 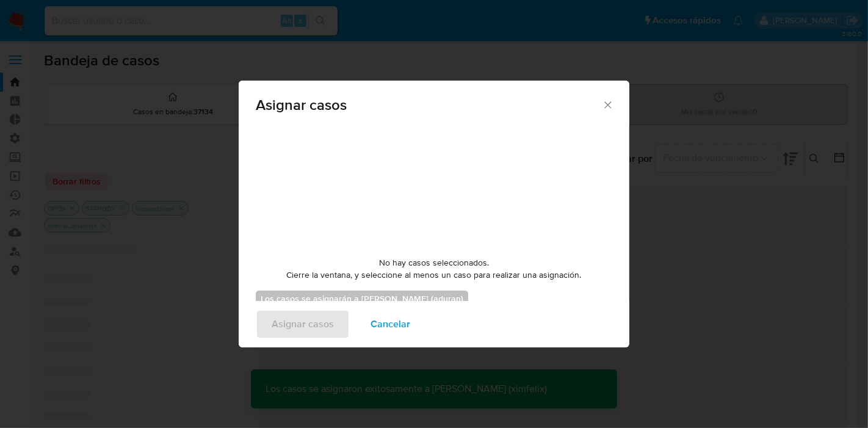 What do you see at coordinates (429, 105) in the screenshot?
I see `span: Asignar casos` at bounding box center [429, 105].